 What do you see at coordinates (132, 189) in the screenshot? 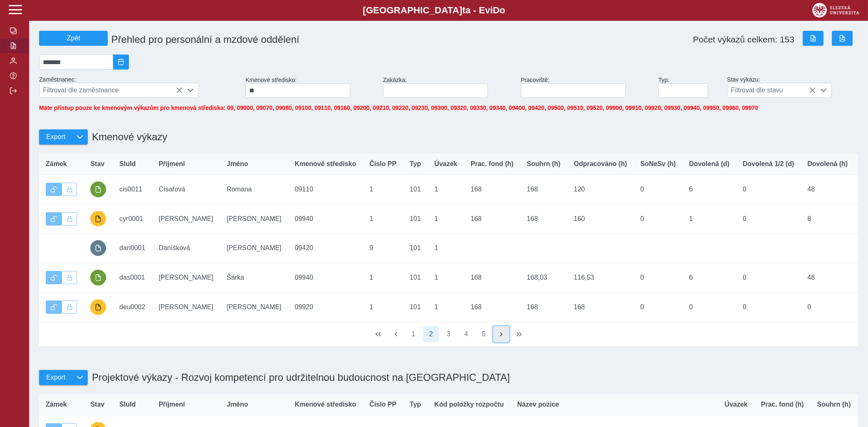
I see `td: cis0011` at bounding box center [132, 189].